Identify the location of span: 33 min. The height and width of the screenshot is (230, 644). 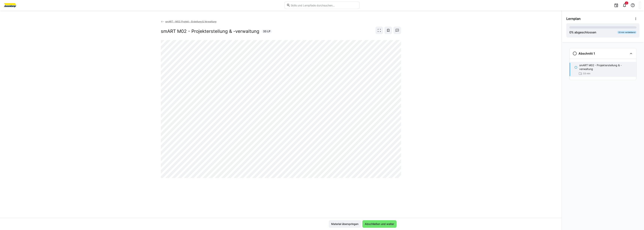
(587, 73).